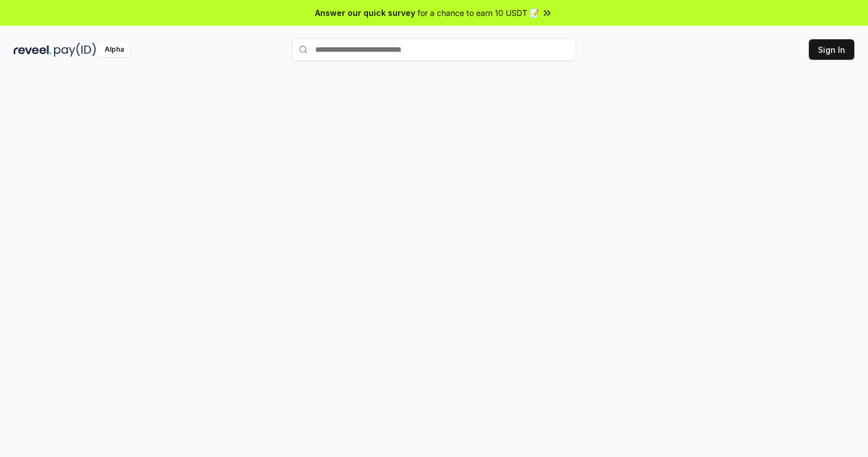 Image resolution: width=868 pixels, height=457 pixels. I want to click on img: reveel_dark, so click(33, 49).